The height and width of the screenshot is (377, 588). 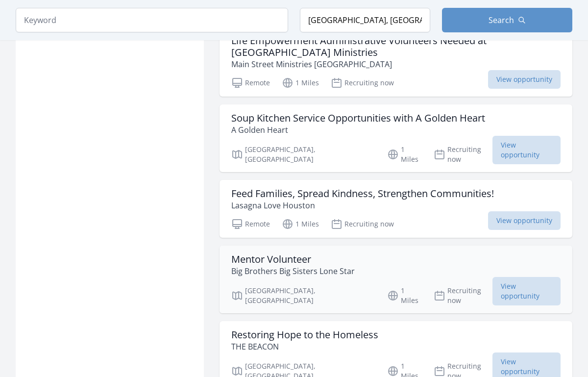 I want to click on input: Keyword, so click(x=151, y=20).